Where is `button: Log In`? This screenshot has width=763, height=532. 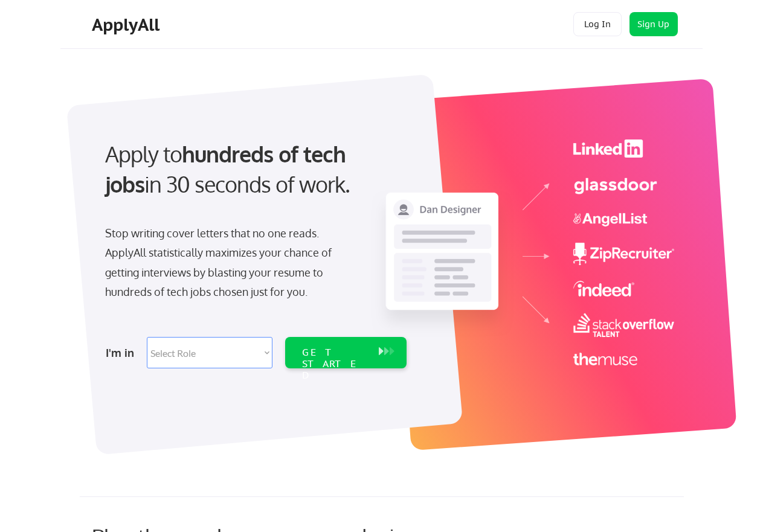
button: Log In is located at coordinates (598, 24).